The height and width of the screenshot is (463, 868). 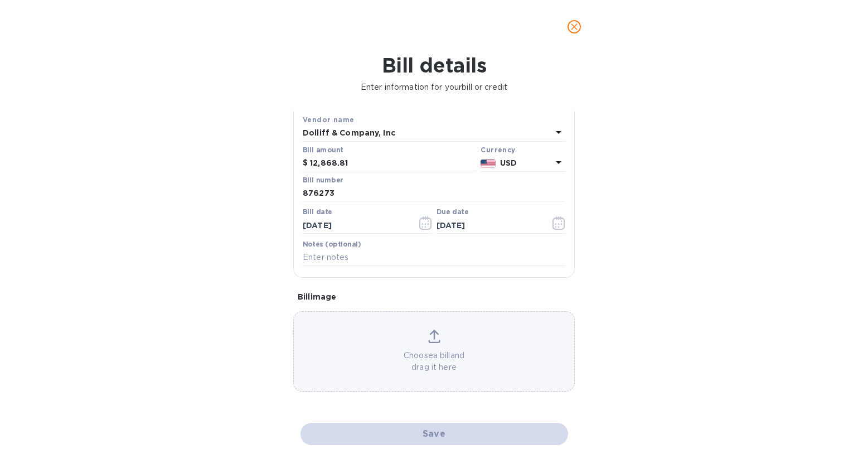 What do you see at coordinates (323, 150) in the screenshot?
I see `label: Bill amount` at bounding box center [323, 150].